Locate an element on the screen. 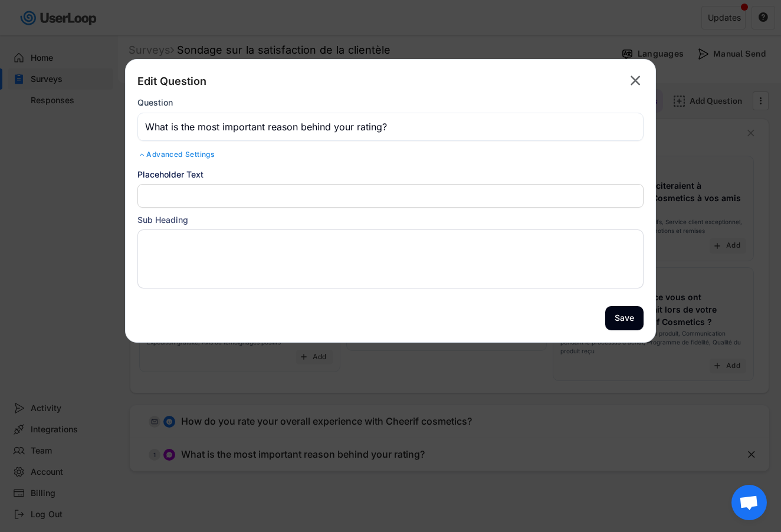 This screenshot has width=781, height=532. input: Type your question here... is located at coordinates (390, 127).